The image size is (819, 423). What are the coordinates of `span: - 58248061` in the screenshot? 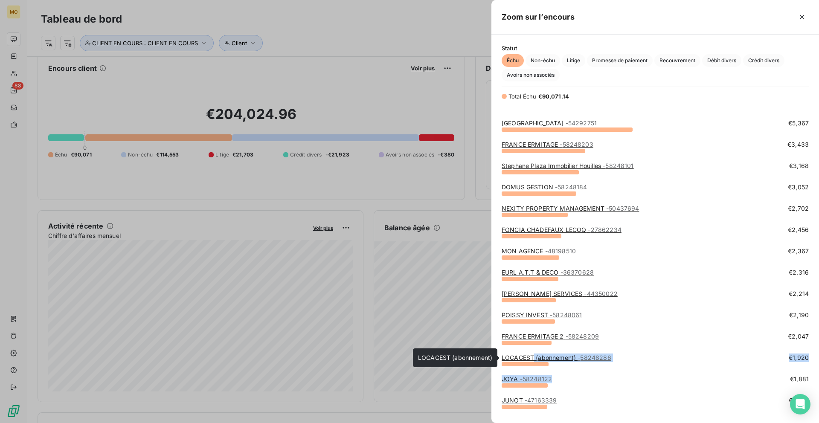 It's located at (566, 315).